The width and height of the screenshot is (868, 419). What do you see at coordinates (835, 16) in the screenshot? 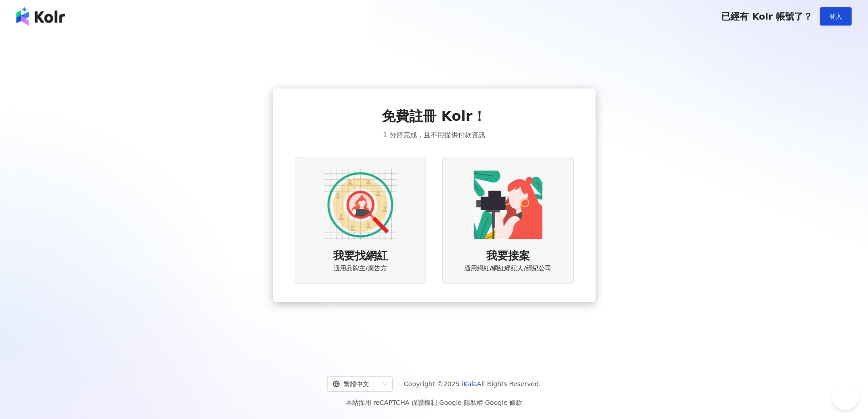
I see `span: 登入` at bounding box center [835, 16].